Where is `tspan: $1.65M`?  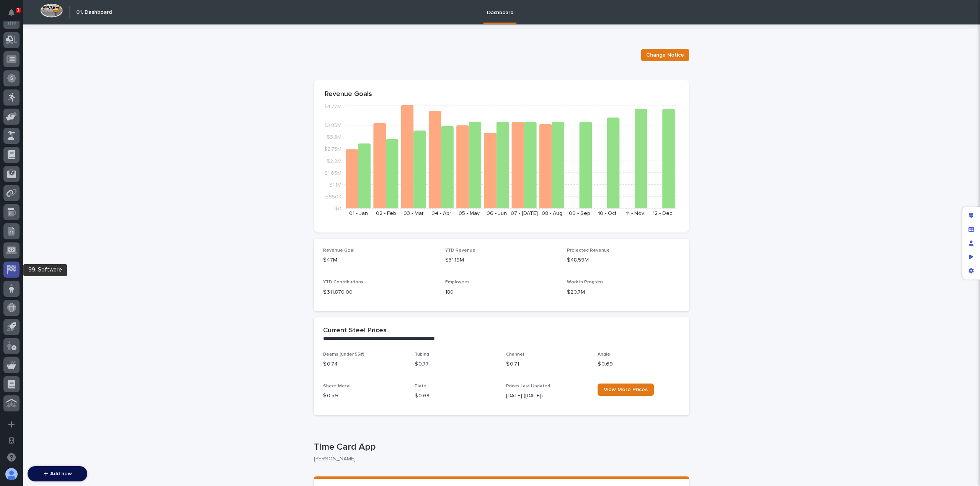
tspan: $1.65M is located at coordinates (333, 173).